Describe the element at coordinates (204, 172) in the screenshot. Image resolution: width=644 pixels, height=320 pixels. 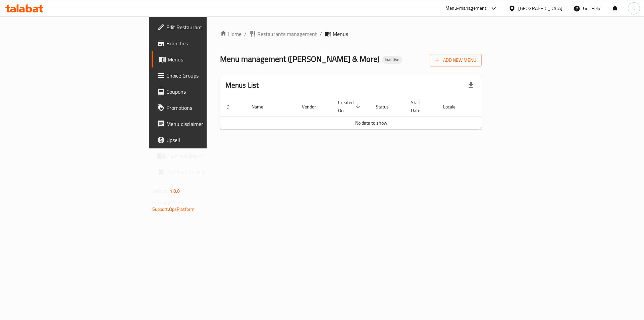
I see `a: Grocery Checklist` at that location.